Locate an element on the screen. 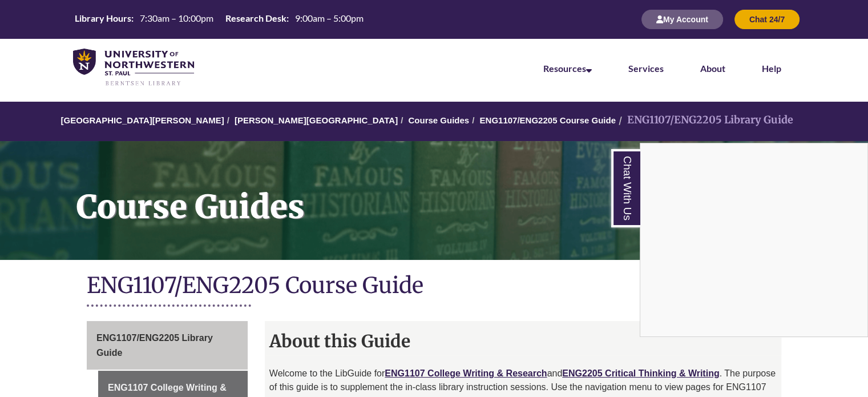 Image resolution: width=868 pixels, height=397 pixels. div: Chat With Us is located at coordinates (754, 240).